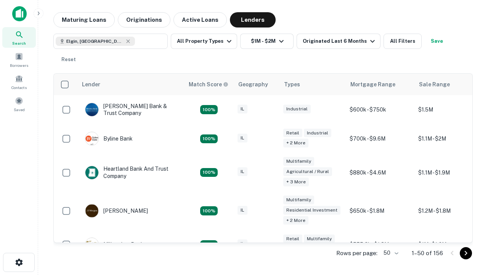  What do you see at coordinates (380, 84) in the screenshot?
I see `th: Mortgage Range` at bounding box center [380, 84].